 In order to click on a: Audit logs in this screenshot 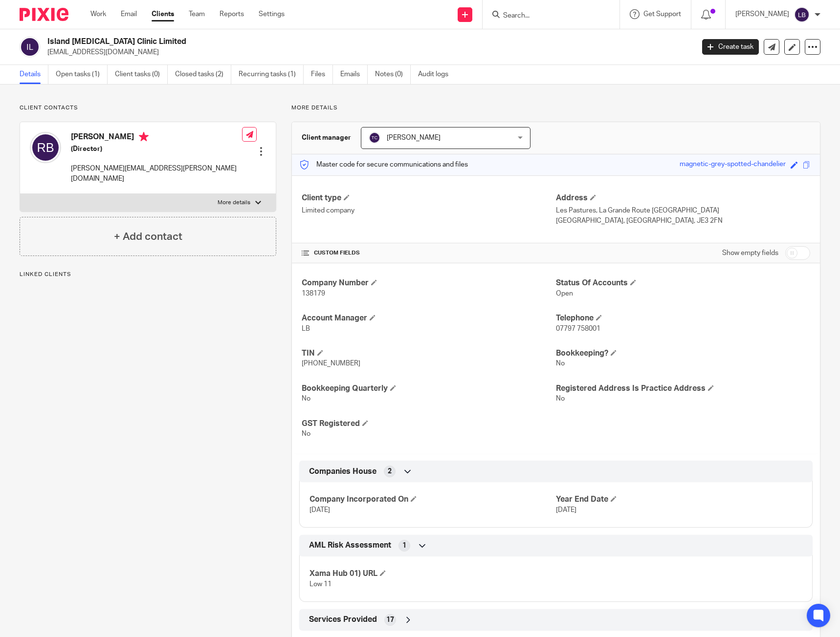, I will do `click(437, 74)`.